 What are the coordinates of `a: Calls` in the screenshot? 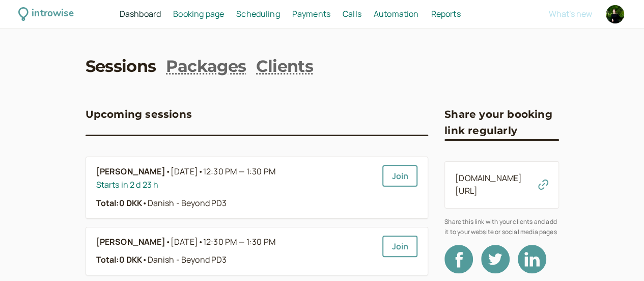 It's located at (352, 15).